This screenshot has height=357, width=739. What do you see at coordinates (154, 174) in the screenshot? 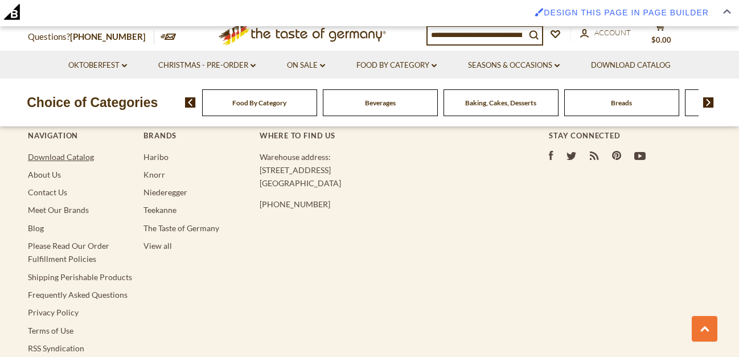
I see `a: Knorr` at bounding box center [154, 174].